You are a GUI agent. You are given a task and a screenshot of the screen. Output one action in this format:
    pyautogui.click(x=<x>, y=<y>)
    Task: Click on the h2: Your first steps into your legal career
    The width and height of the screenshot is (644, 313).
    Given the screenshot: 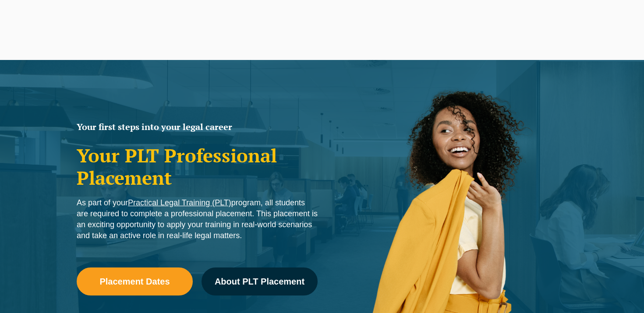 What is the action you would take?
    pyautogui.click(x=197, y=127)
    